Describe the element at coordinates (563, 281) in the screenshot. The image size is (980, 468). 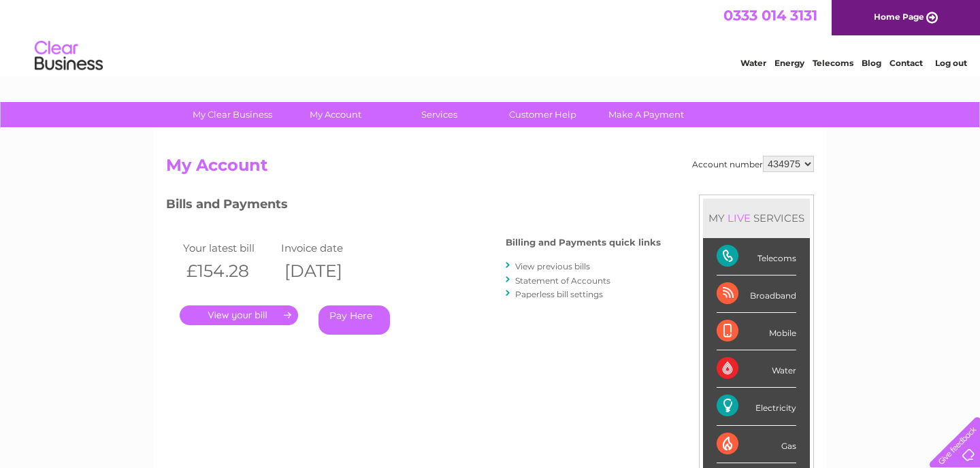
I see `a: Statement of Accounts` at that location.